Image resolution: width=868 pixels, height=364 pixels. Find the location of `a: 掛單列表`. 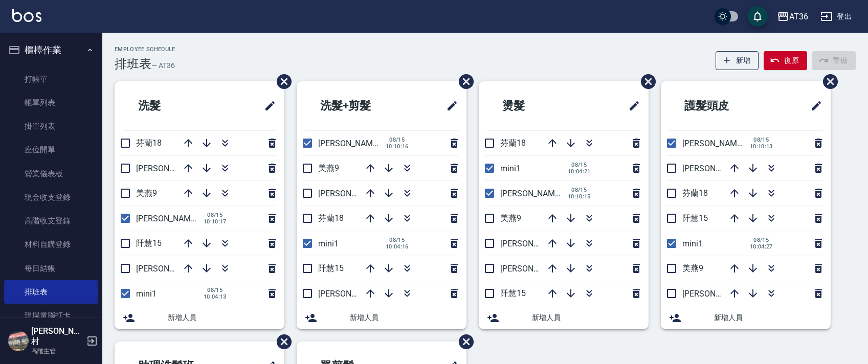

a: 掛單列表 is located at coordinates (51, 127).